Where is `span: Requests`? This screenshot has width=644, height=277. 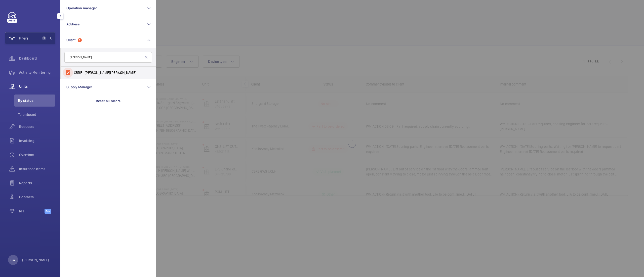
span: Requests is located at coordinates (37, 127).